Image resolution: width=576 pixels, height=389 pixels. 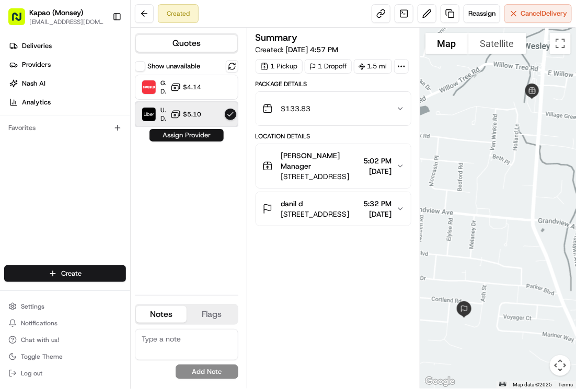 What do you see at coordinates (560, 366) in the screenshot?
I see `button: Map camera controls` at bounding box center [560, 366].